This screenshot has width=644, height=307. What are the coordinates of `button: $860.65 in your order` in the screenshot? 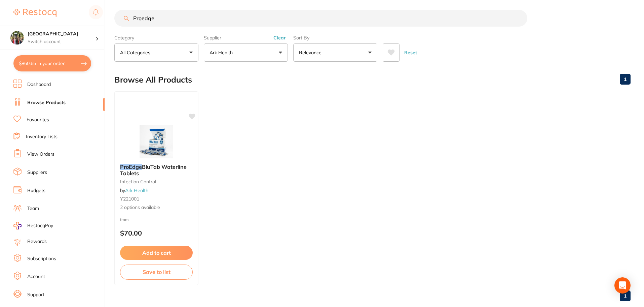 It's located at (52, 63).